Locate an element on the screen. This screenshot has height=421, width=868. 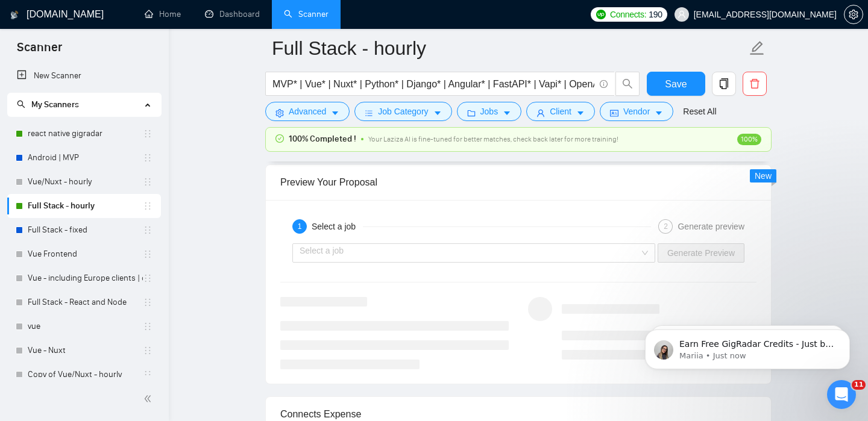
input: Scanner name... is located at coordinates (509, 49).